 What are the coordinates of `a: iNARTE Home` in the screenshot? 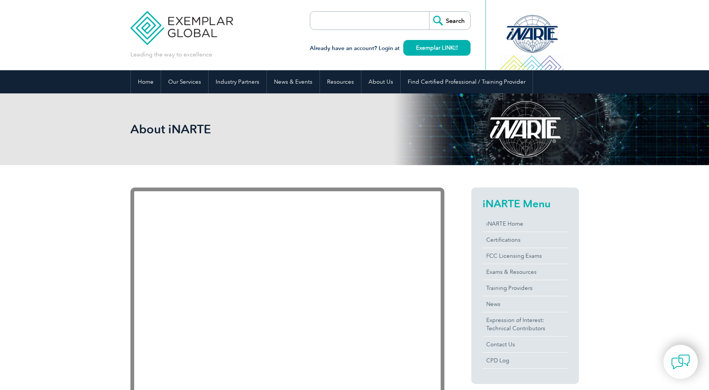 It's located at (525, 224).